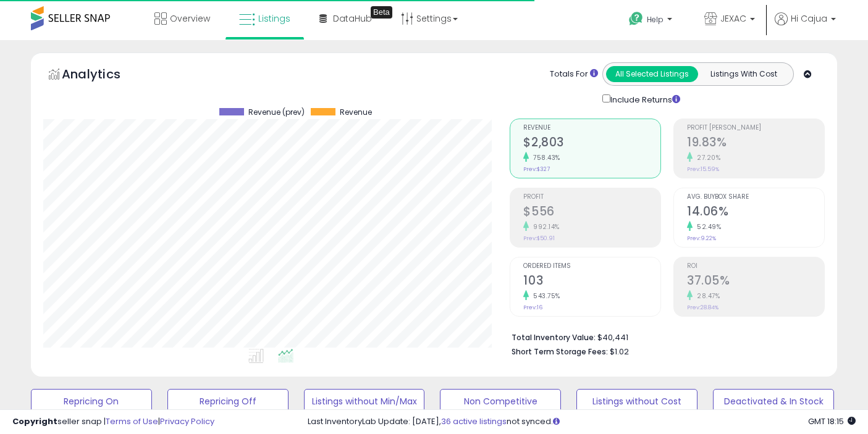  Describe the element at coordinates (113, 422) in the screenshot. I see `div: seller snap | |` at that location.